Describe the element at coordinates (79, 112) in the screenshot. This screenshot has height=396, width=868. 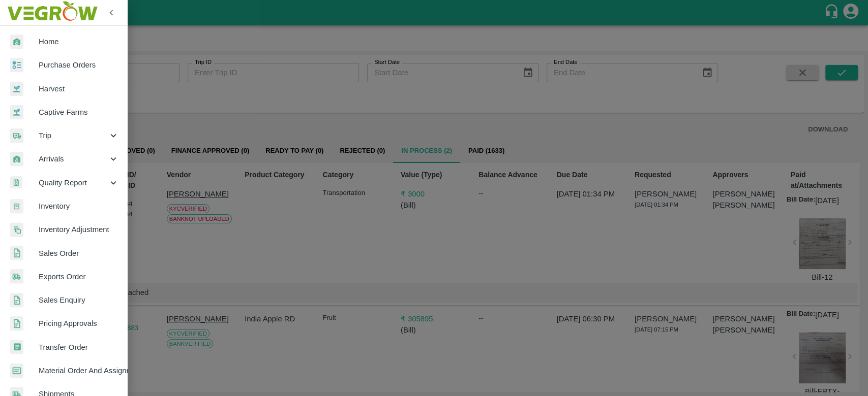
I see `span: Captive Farms` at that location.